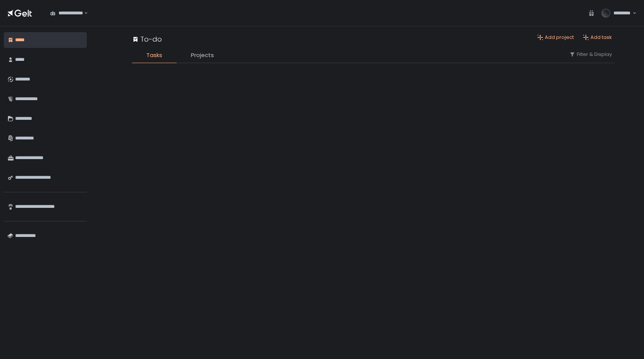 The width and height of the screenshot is (644, 359). Describe the element at coordinates (591, 54) in the screenshot. I see `div: Filter & Display` at that location.